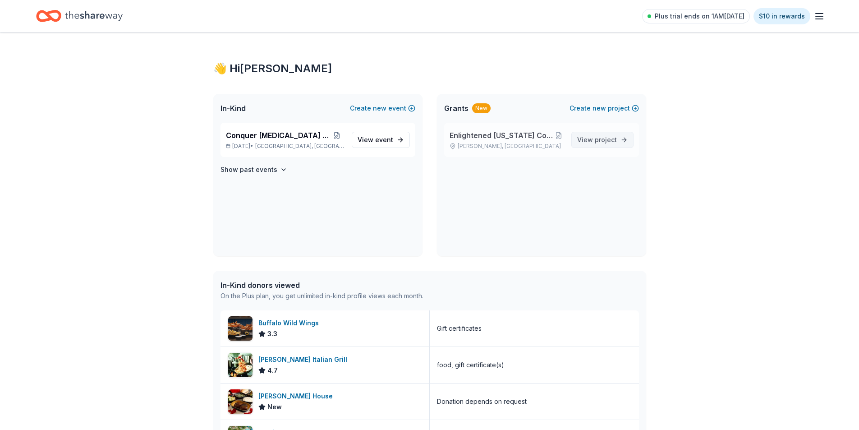  What do you see at coordinates (240, 365) in the screenshot?
I see `img: Image for Carrabba's Italian Grill` at bounding box center [240, 365].